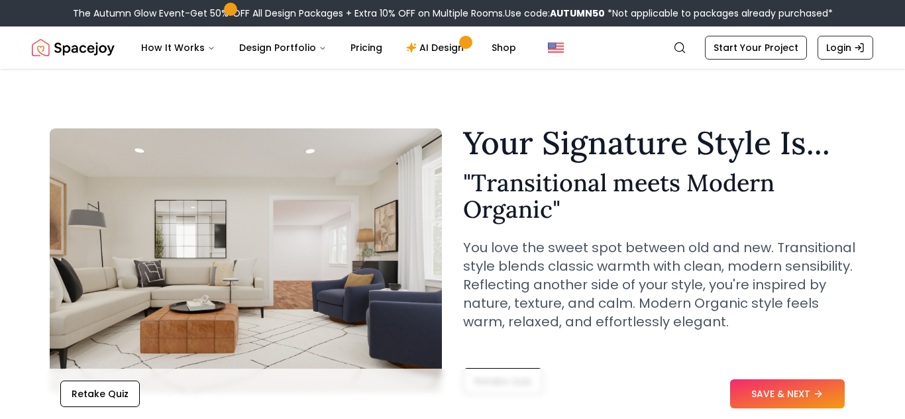 Image resolution: width=905 pixels, height=419 pixels. Describe the element at coordinates (787, 394) in the screenshot. I see `button: SAVE & NEXT` at that location.